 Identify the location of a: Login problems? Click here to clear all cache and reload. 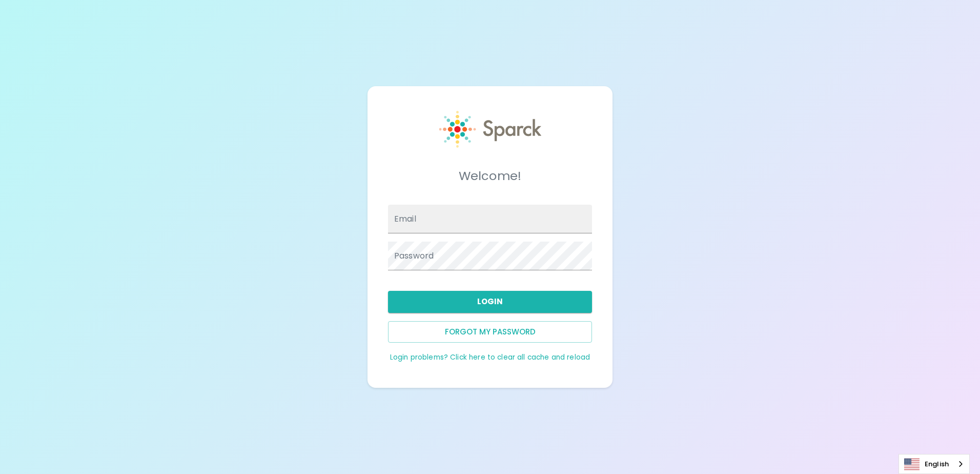
(490, 357).